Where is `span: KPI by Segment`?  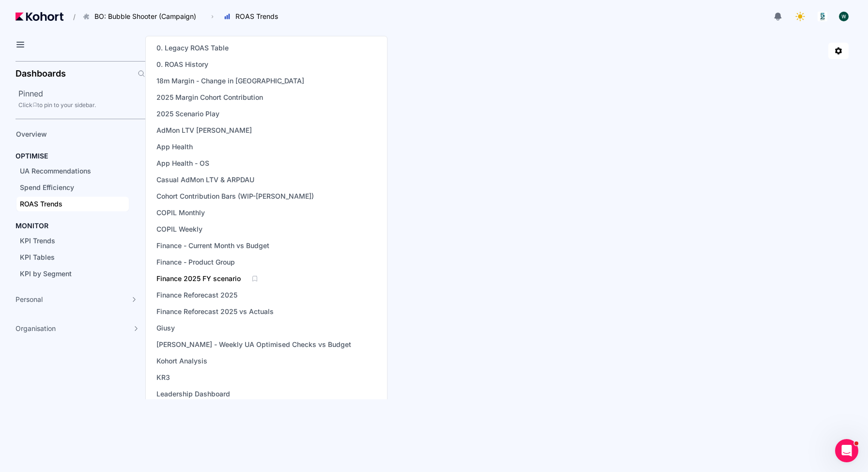
span: KPI by Segment is located at coordinates (46, 273).